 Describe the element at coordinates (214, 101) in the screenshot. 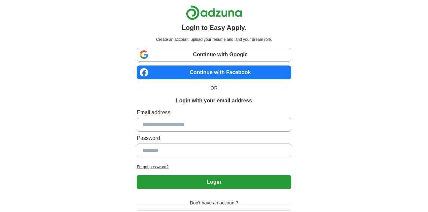

I see `h1: Login with your email address` at that location.